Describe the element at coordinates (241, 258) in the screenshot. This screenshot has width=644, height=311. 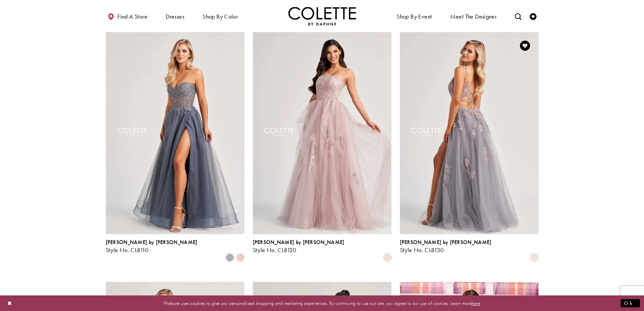
I see `i: Rose` at that location.